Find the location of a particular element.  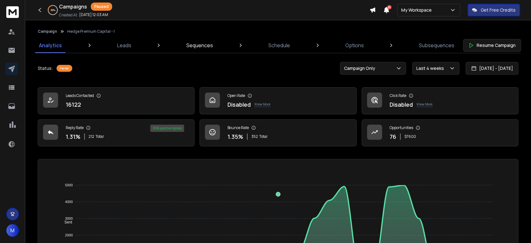

p: Bounce Rate is located at coordinates (238, 128).